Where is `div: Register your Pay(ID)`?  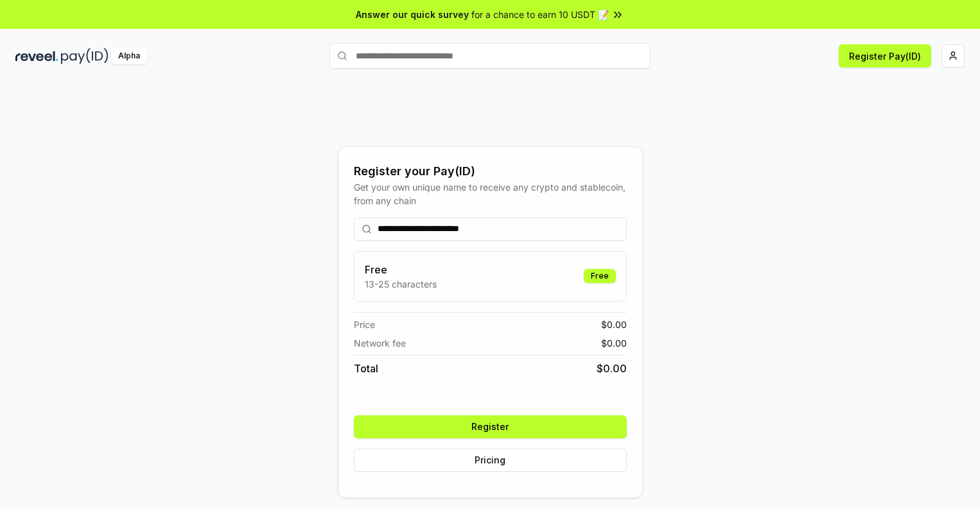 div: Register your Pay(ID) is located at coordinates (490, 171).